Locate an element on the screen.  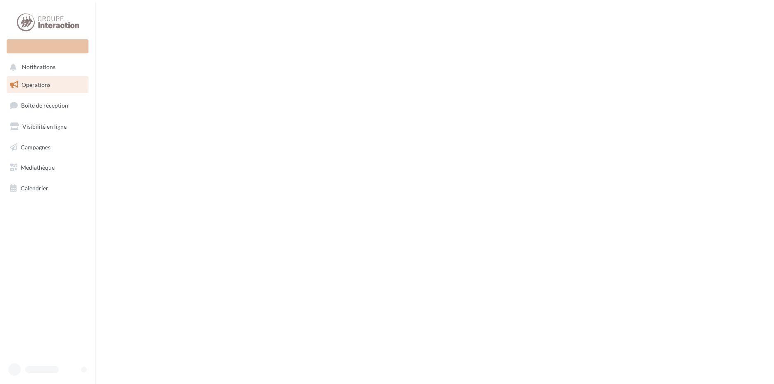
a: Campagnes is located at coordinates (48, 147).